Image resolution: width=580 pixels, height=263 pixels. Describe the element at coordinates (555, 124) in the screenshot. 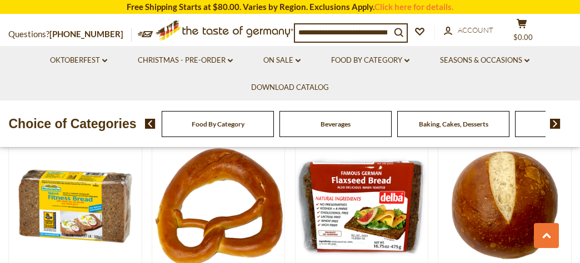

I see `img: next arrow` at that location.